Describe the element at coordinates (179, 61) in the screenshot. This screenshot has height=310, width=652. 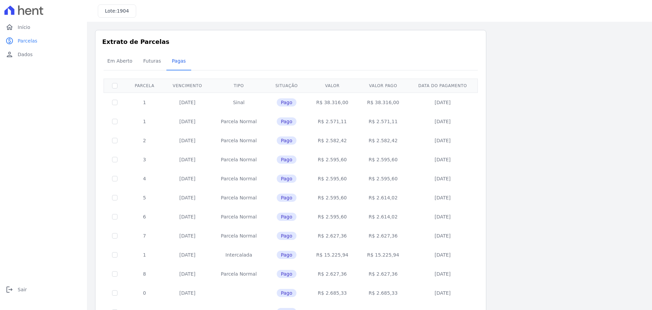
I see `span: Pagas` at that location.